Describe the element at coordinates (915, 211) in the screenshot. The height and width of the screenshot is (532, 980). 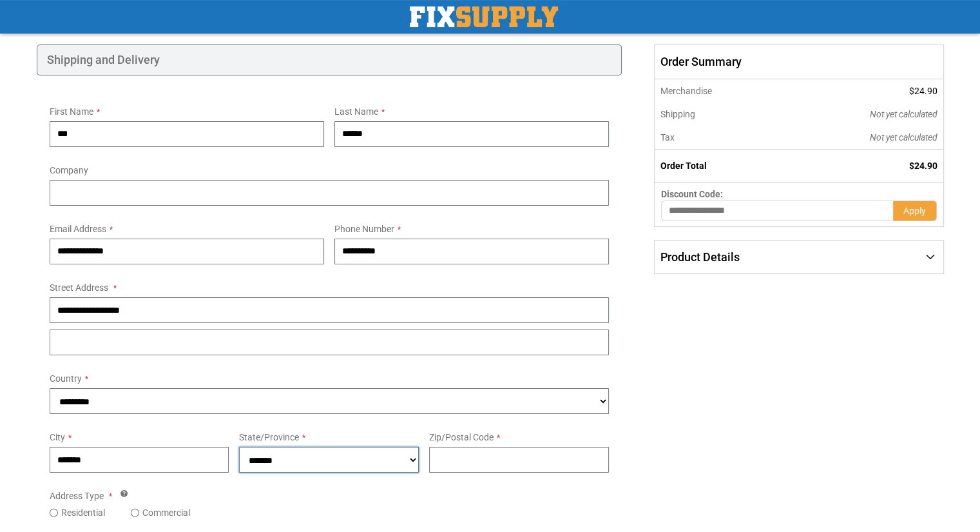
I see `span: Apply` at that location.